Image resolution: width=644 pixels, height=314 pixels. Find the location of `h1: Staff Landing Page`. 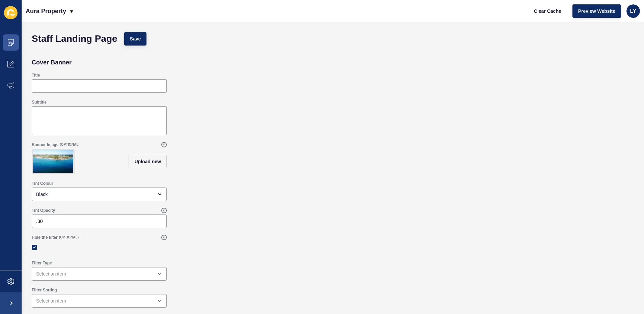

h1: Staff Landing Page is located at coordinates (74, 38).